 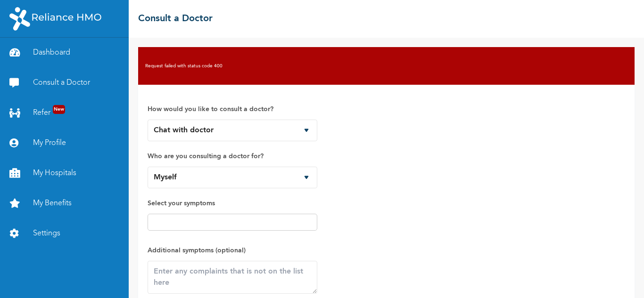 What do you see at coordinates (233, 156) in the screenshot?
I see `label: Who are you consulting a doctor for?` at bounding box center [233, 156].